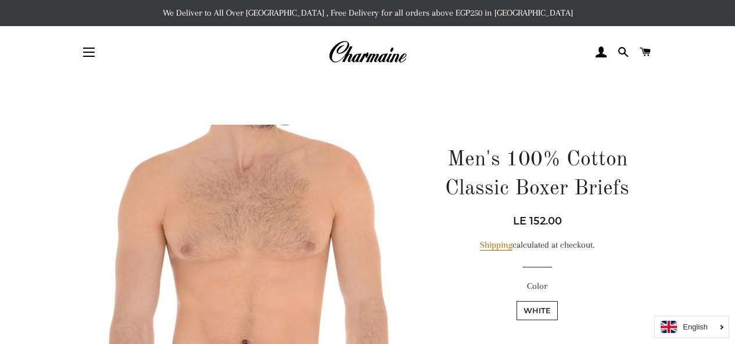  What do you see at coordinates (367, 52) in the screenshot?
I see `img: Charmaine Egypt` at bounding box center [367, 52].